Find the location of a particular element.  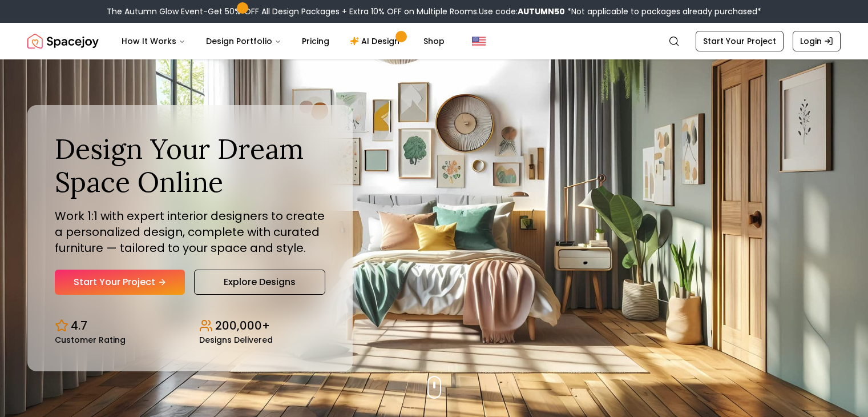

button: Design Portfolio is located at coordinates (244, 41).